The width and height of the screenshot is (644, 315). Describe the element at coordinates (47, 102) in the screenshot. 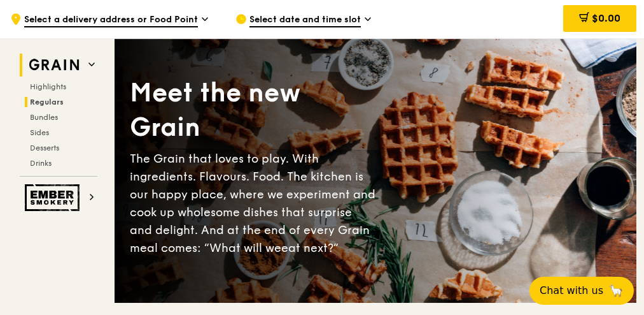

I see `span: Regulars` at that location.